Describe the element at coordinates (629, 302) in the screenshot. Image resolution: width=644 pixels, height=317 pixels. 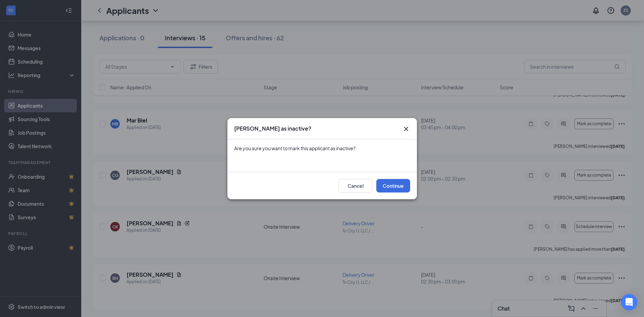
I see `div: Open Intercom Messenger` at that location.